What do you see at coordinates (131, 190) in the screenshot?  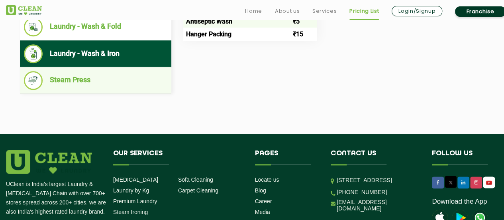 I see `a: Laundry by Kg` at bounding box center [131, 190].